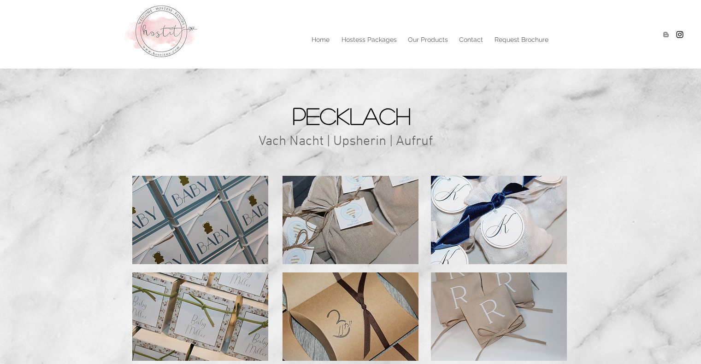 This screenshot has width=701, height=364. What do you see at coordinates (350, 317) in the screenshot?
I see `img: IMG_3387.JPG` at bounding box center [350, 317].